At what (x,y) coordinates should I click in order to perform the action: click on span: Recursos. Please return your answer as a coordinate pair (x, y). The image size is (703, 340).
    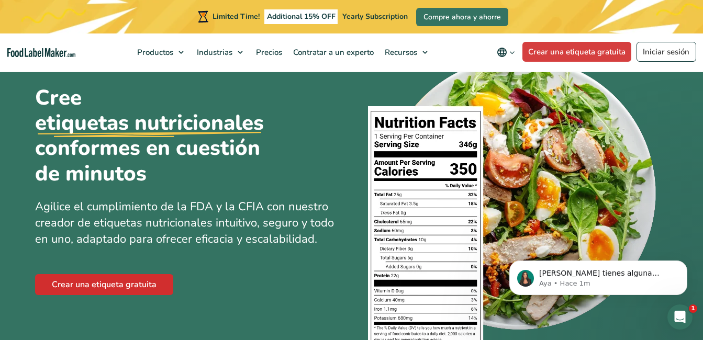
    Looking at the image, I should click on (400, 52).